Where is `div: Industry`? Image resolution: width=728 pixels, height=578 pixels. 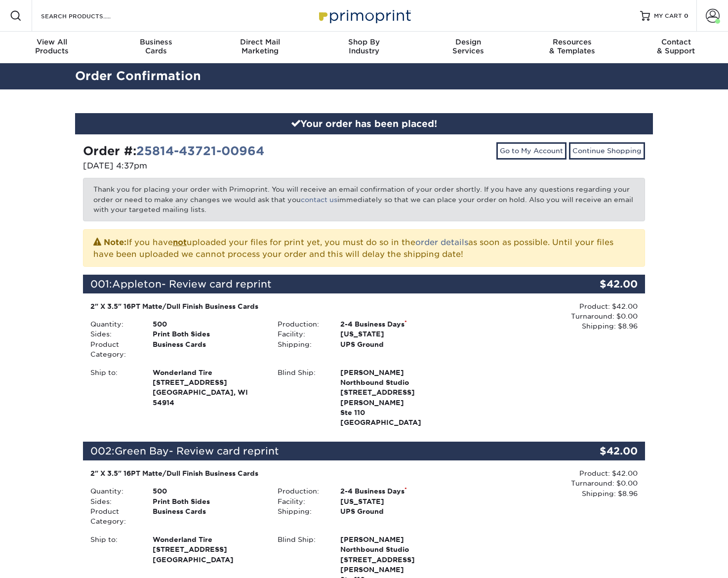
div: Industry is located at coordinates (364, 46).